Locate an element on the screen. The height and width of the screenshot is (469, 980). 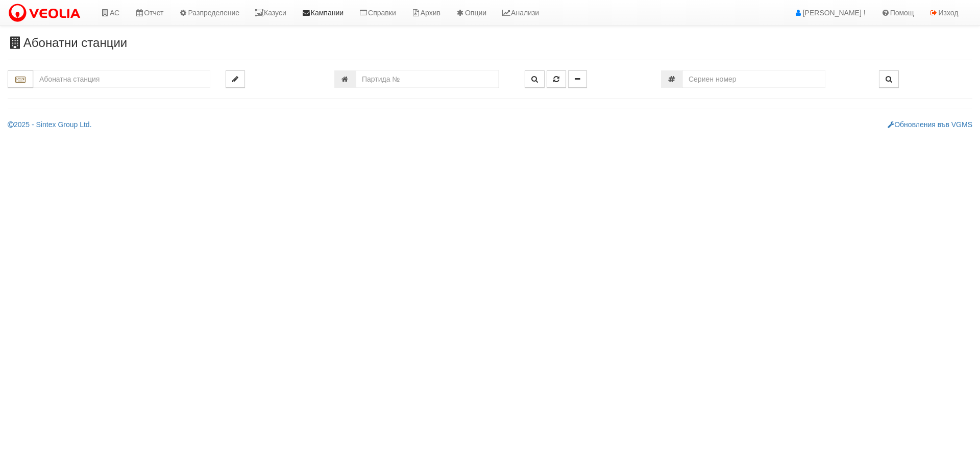
h3: Абонатни станции is located at coordinates (490, 43).